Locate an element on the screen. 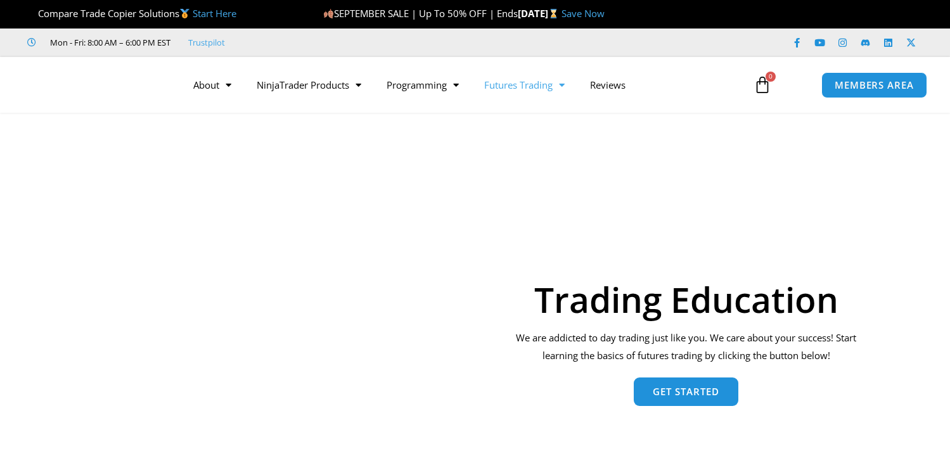 Image resolution: width=950 pixels, height=456 pixels. a: About is located at coordinates (212, 85).